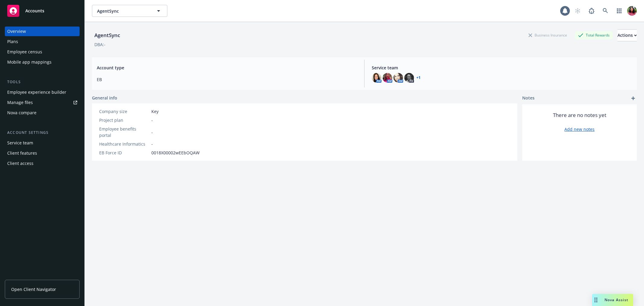 Image resolution: width=644 pixels, height=306 pixels. I want to click on a: Client features, so click(42, 153).